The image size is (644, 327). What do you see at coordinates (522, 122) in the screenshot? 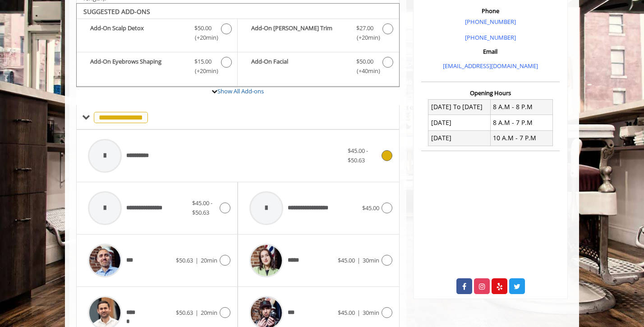
I see `td: 8 A.M - 7 P.M` at bounding box center [522, 122].